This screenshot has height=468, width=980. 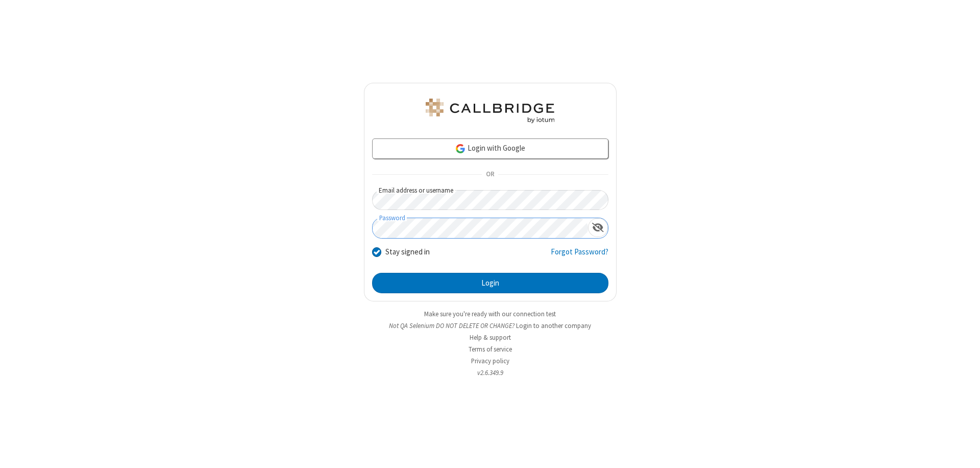 What do you see at coordinates (554, 326) in the screenshot?
I see `button: Login to another company` at bounding box center [554, 326].